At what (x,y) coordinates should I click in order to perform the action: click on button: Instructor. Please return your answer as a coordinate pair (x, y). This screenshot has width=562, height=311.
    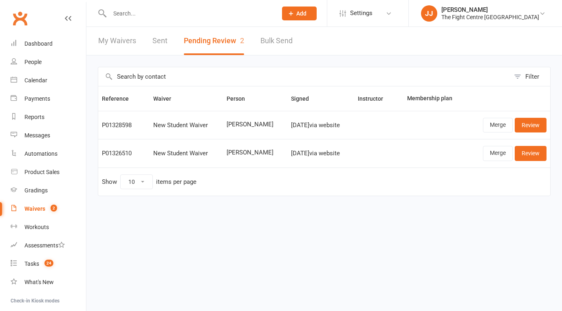
    Looking at the image, I should click on (375, 99).